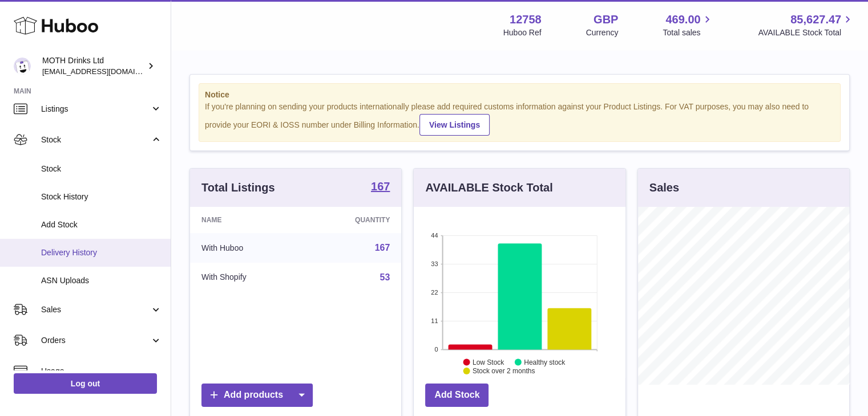  Describe the element at coordinates (434, 264) in the screenshot. I see `text: 33` at that location.